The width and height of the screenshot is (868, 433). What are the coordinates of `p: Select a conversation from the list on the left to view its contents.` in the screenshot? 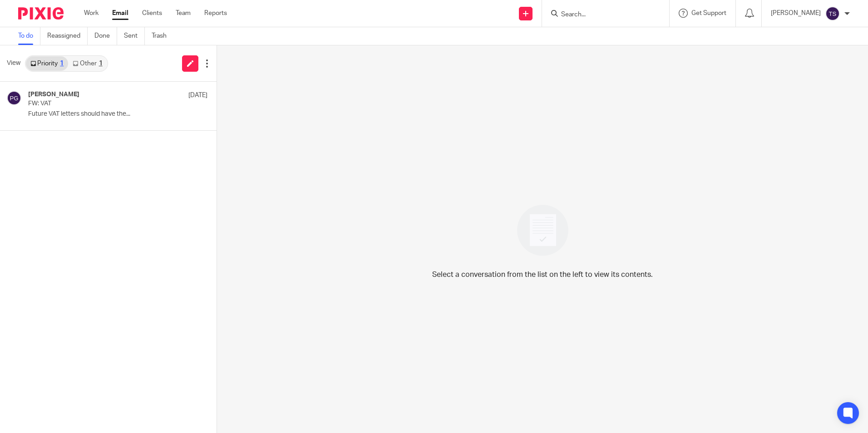 It's located at (543, 274).